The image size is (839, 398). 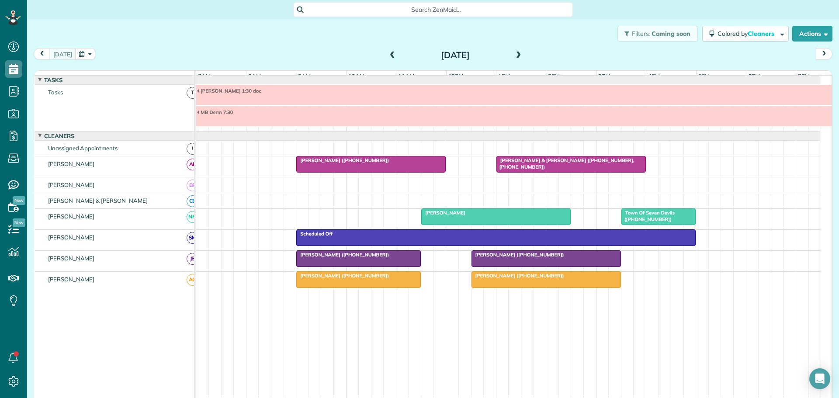 What do you see at coordinates (192, 185) in the screenshot?
I see `span: BR` at bounding box center [192, 185].